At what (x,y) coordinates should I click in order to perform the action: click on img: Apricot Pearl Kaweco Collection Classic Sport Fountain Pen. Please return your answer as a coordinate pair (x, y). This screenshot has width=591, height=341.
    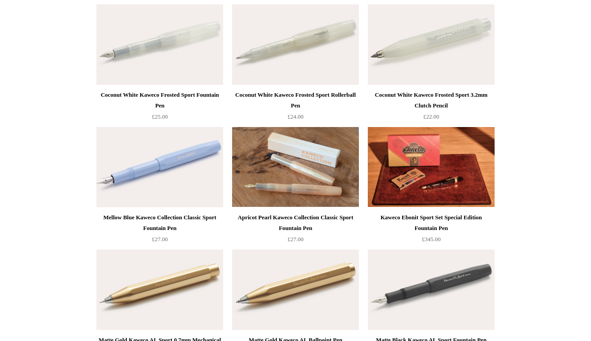
    Looking at the image, I should click on (295, 167).